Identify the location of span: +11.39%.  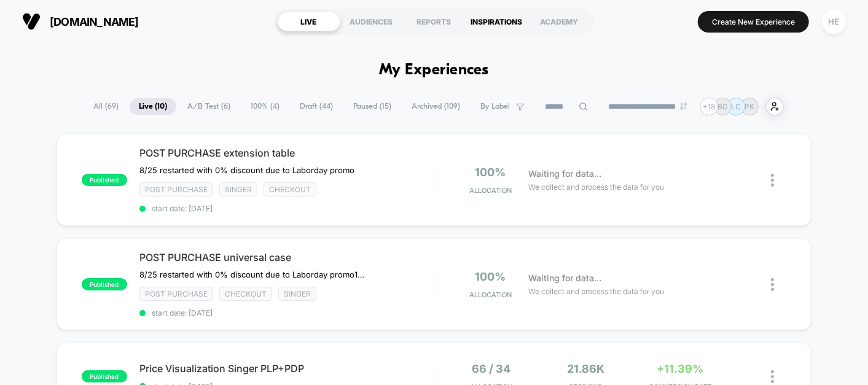
(680, 369).